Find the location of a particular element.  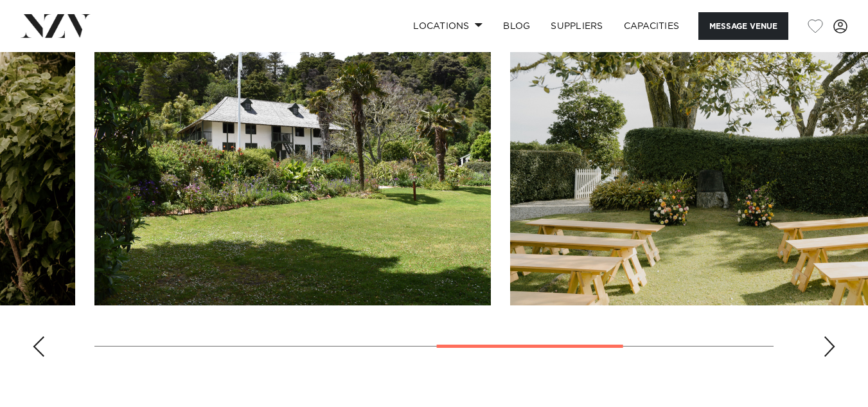

a: BLOG is located at coordinates (517, 26).